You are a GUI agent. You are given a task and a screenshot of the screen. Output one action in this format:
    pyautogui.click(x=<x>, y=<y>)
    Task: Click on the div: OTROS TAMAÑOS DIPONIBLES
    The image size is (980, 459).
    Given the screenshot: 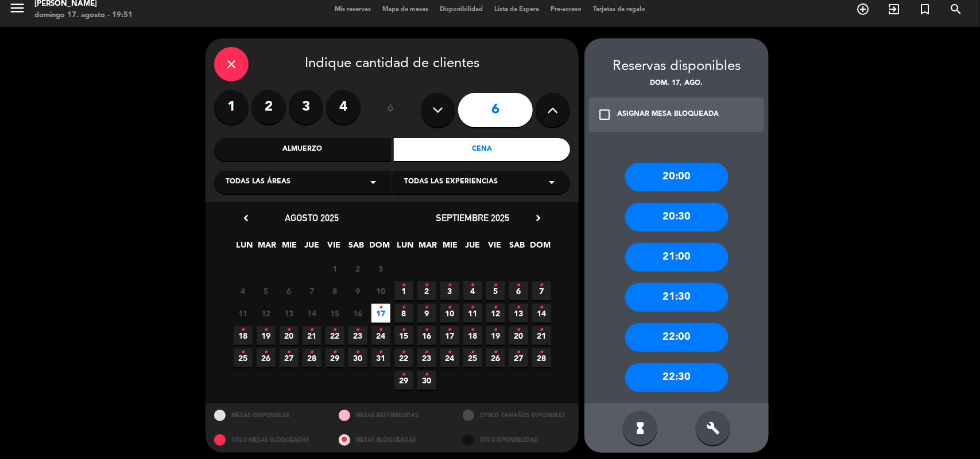 What is the action you would take?
    pyautogui.click(x=516, y=416)
    